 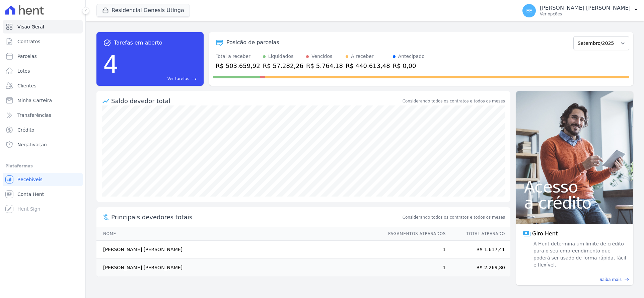 I want to click on span: Giro Hent, so click(x=544, y=234).